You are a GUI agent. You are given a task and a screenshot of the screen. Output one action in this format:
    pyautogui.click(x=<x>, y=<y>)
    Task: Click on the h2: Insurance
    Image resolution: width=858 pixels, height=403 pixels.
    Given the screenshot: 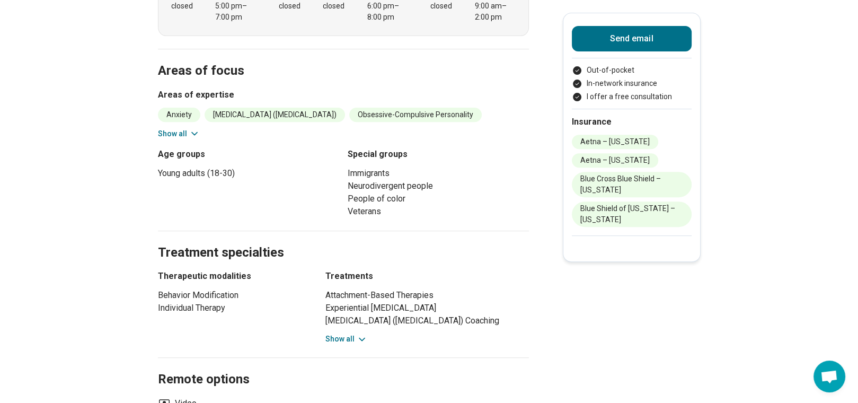 What is the action you would take?
    pyautogui.click(x=631, y=122)
    